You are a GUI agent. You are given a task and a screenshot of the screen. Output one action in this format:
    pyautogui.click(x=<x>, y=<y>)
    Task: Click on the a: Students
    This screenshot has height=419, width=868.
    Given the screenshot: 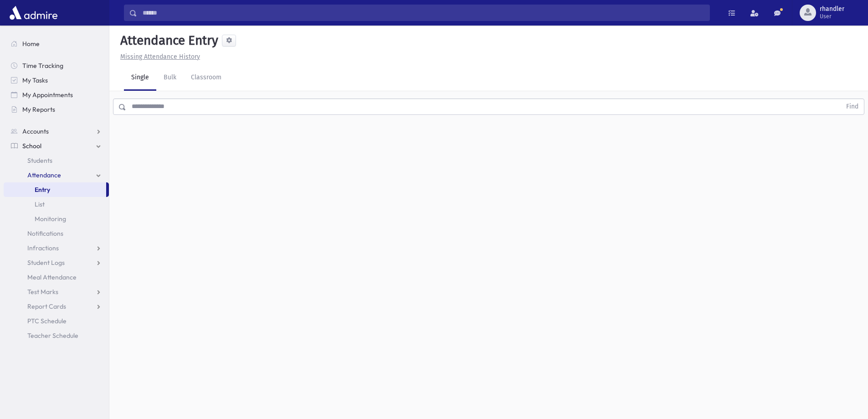 What is the action you would take?
    pyautogui.click(x=56, y=160)
    